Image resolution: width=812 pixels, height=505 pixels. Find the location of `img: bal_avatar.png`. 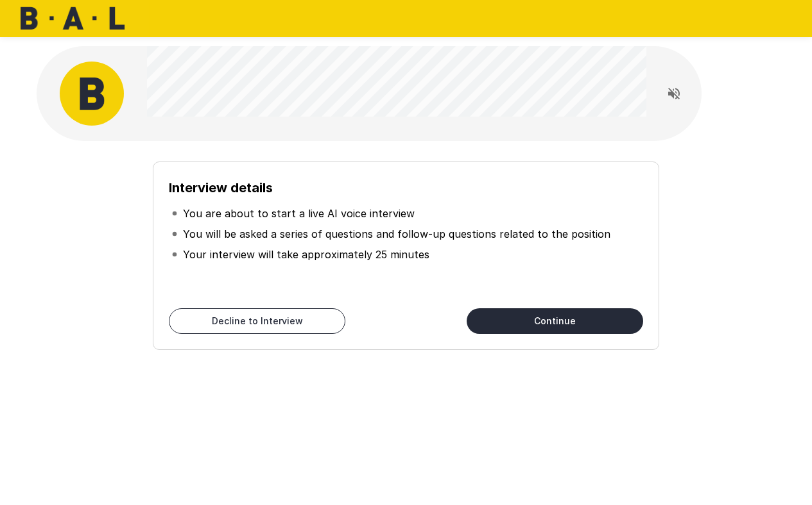

img: bal_avatar.png is located at coordinates (92, 93).